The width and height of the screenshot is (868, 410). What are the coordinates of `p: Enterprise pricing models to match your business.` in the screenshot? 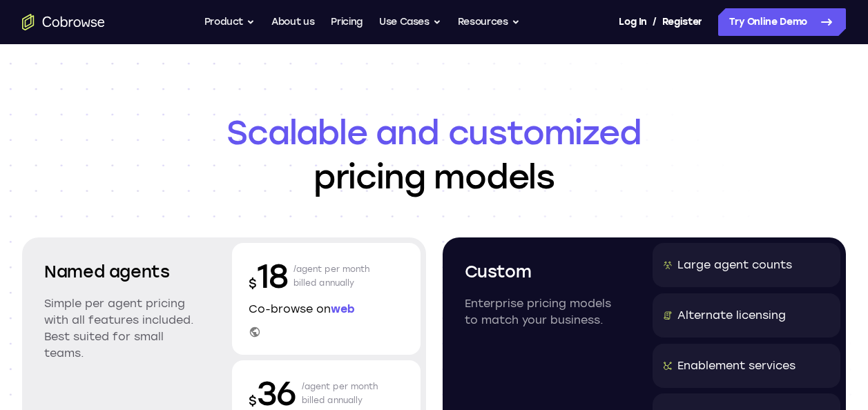 It's located at (542, 312).